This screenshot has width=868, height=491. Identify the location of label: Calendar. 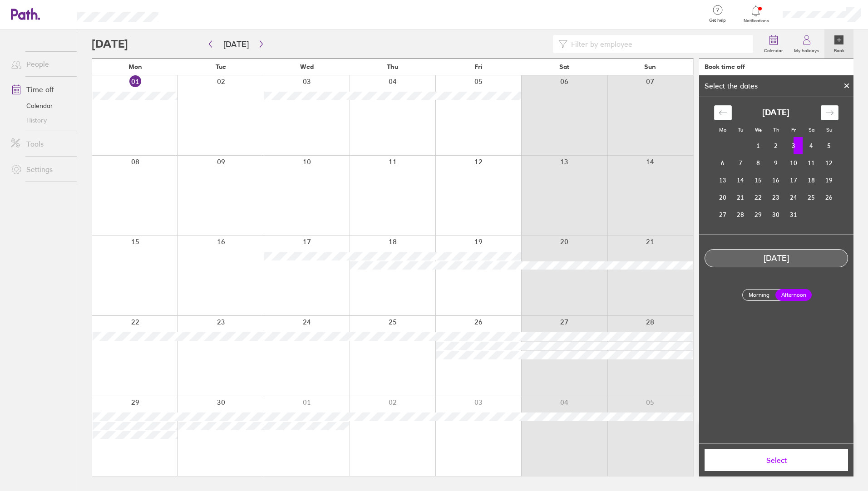
(774, 49).